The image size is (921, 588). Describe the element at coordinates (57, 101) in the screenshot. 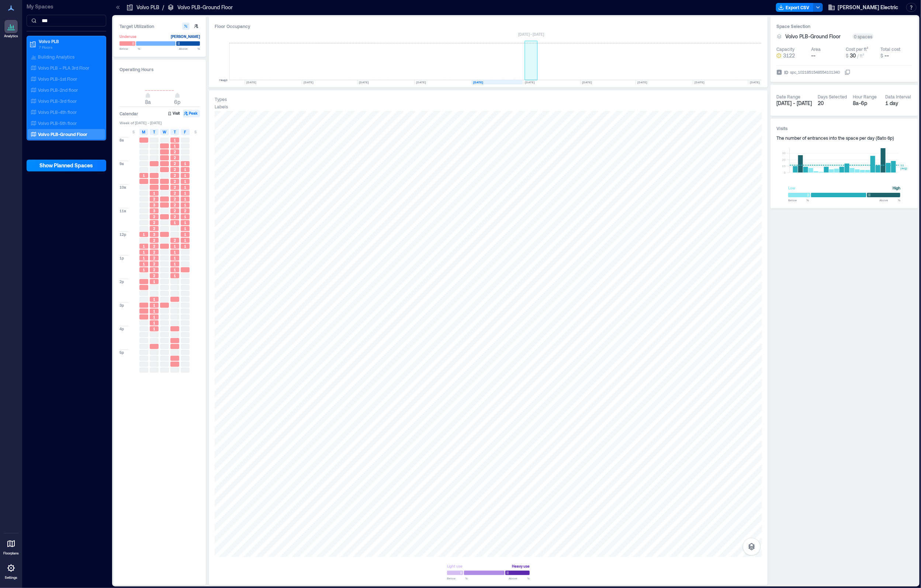

I see `p: Volvo PLB-3rd floor` at that location.